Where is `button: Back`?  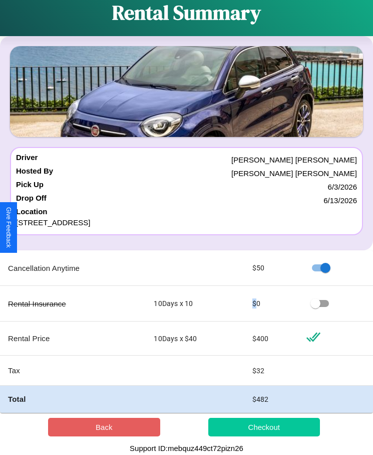 button: Back is located at coordinates (104, 427).